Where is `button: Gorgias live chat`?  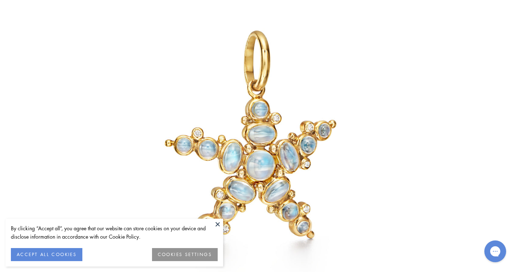 button: Gorgias live chat is located at coordinates (15, 13).